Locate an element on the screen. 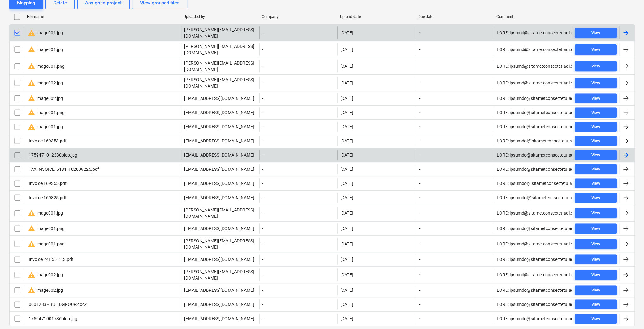 This screenshot has height=329, width=644. div: Company is located at coordinates (299, 16).